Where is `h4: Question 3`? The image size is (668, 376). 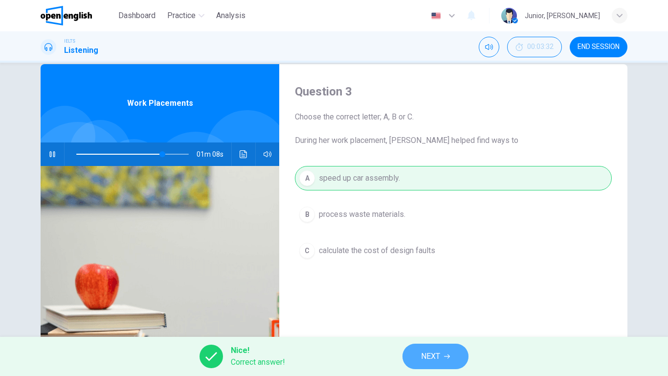 h4: Question 3 is located at coordinates (454, 91).